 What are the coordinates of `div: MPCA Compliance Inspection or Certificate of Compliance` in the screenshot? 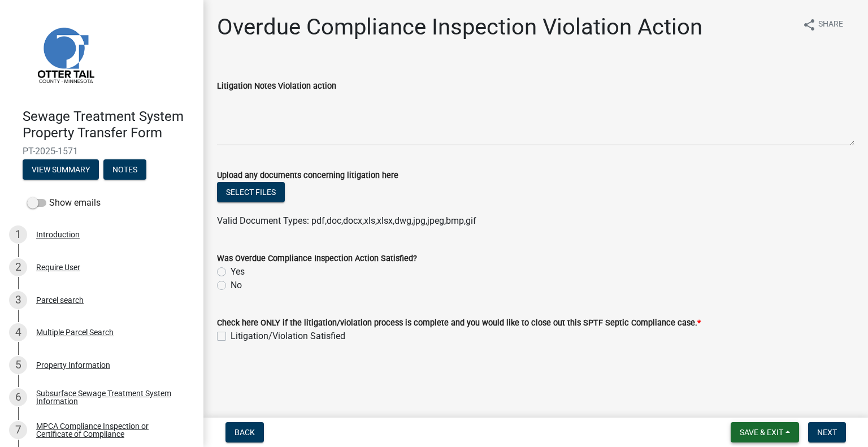 It's located at (110, 430).